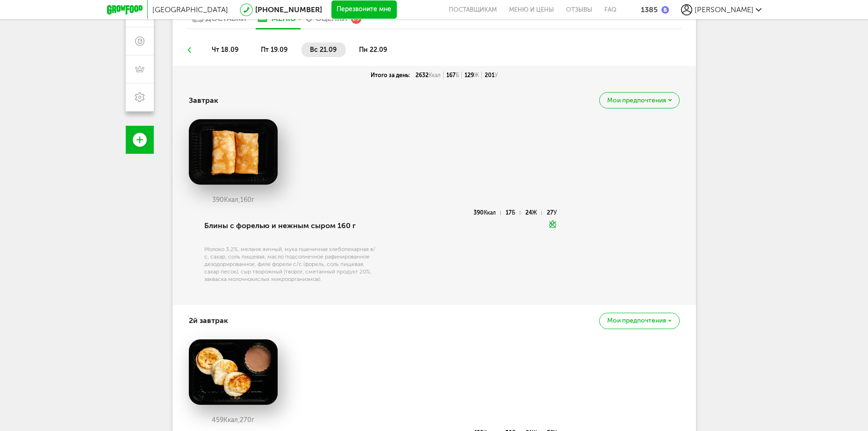 The image size is (868, 431). I want to click on button: Перезвоните мне, so click(364, 9).